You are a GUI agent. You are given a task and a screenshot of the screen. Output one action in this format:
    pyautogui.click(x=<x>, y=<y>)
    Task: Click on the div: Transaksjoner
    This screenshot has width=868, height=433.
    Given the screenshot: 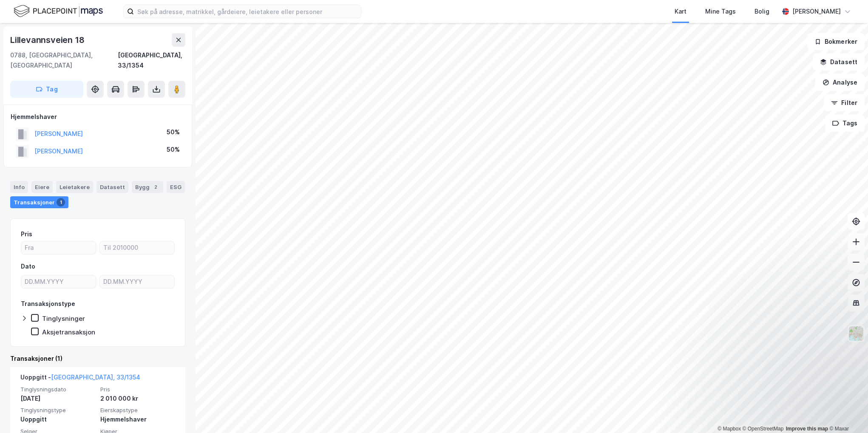 What is the action you would take?
    pyautogui.click(x=39, y=202)
    